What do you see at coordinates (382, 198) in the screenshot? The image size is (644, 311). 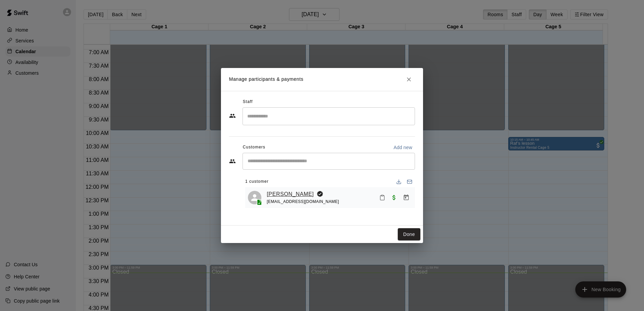 I see `button: Mark attendance` at bounding box center [382, 198].